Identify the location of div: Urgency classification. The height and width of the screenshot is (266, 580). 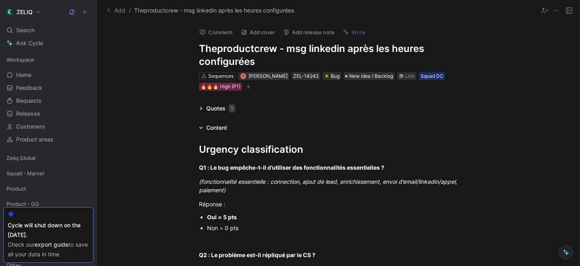
(338, 149).